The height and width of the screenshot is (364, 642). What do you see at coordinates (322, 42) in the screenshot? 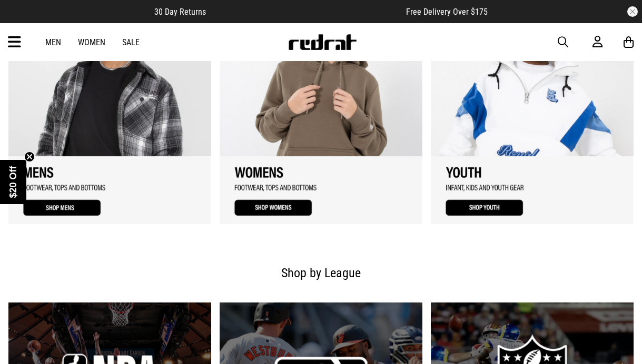
I see `img: Redrat logo` at bounding box center [322, 42].